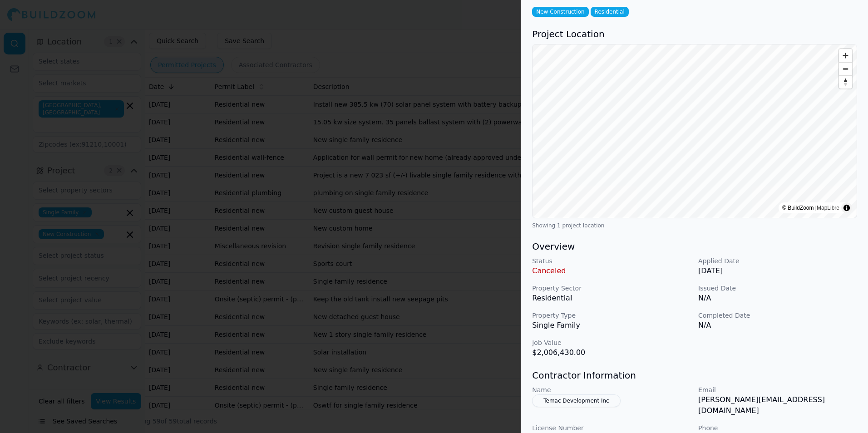 The width and height of the screenshot is (868, 433). What do you see at coordinates (777, 428) in the screenshot?
I see `p: Phone` at bounding box center [777, 428].